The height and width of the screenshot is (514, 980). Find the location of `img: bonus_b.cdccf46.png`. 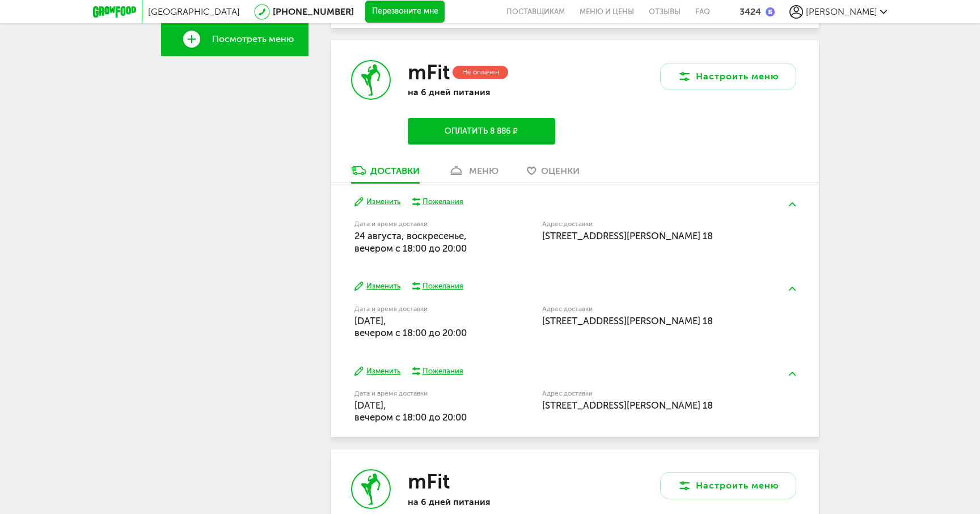

img: bonus_b.cdccf46.png is located at coordinates (770, 12).